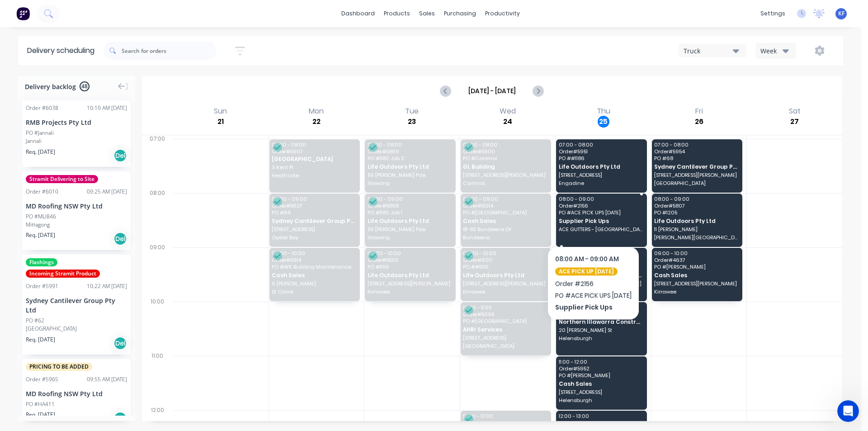 The width and height of the screenshot is (868, 431). I want to click on div: Jannali, so click(77, 141).